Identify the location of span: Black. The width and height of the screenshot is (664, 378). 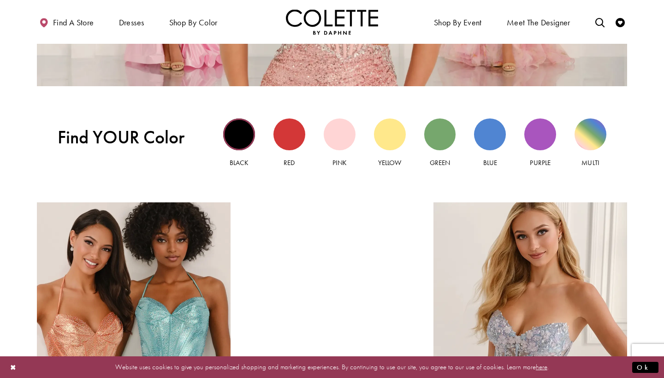
(239, 163).